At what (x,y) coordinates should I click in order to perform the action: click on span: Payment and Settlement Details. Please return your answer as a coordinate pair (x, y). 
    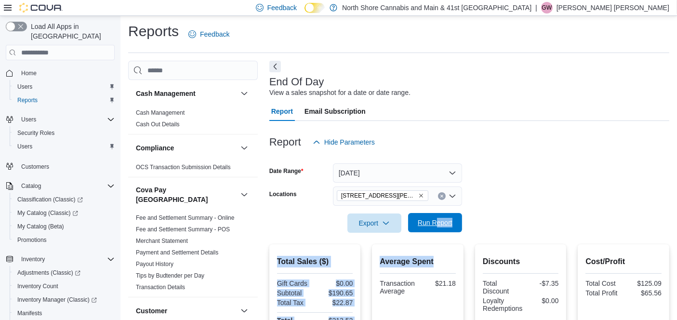
    Looking at the image, I should click on (177, 253).